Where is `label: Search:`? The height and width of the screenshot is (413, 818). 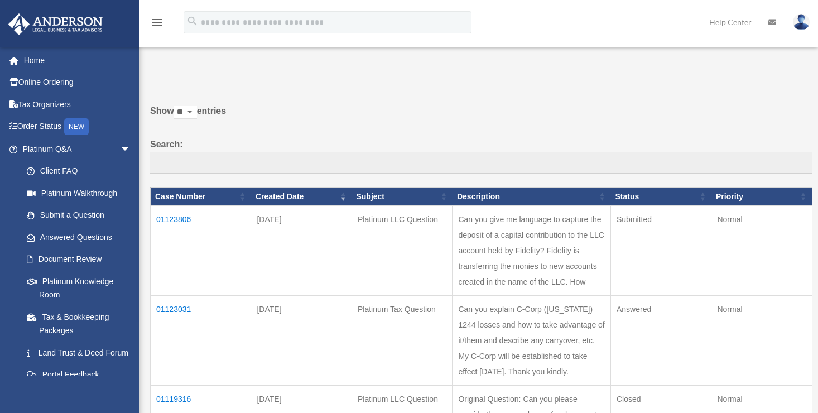 label: Search: is located at coordinates (481, 155).